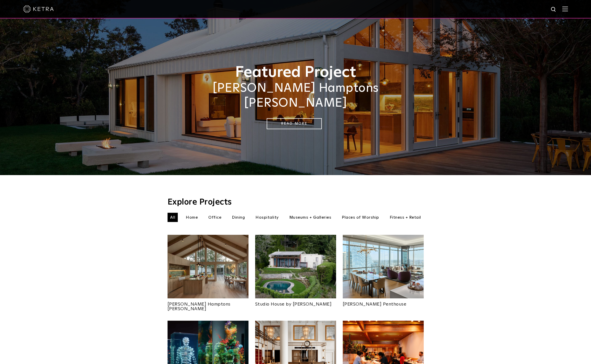  Describe the element at coordinates (310, 217) in the screenshot. I see `li: Museums + Galleries` at that location.